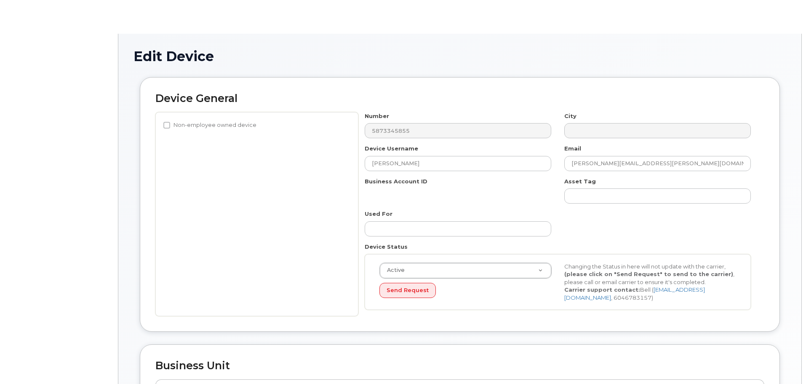  I want to click on label: Number, so click(377, 116).